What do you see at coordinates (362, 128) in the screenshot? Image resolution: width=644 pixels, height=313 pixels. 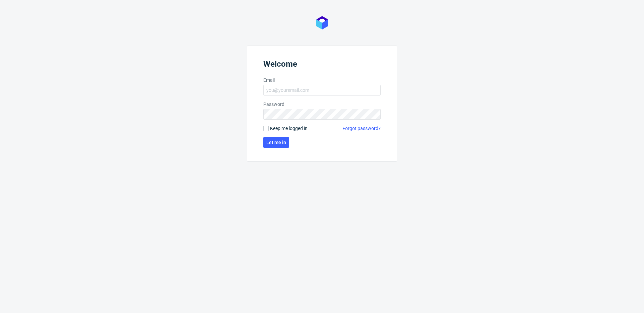 I see `a: Forgot password?` at bounding box center [362, 128].